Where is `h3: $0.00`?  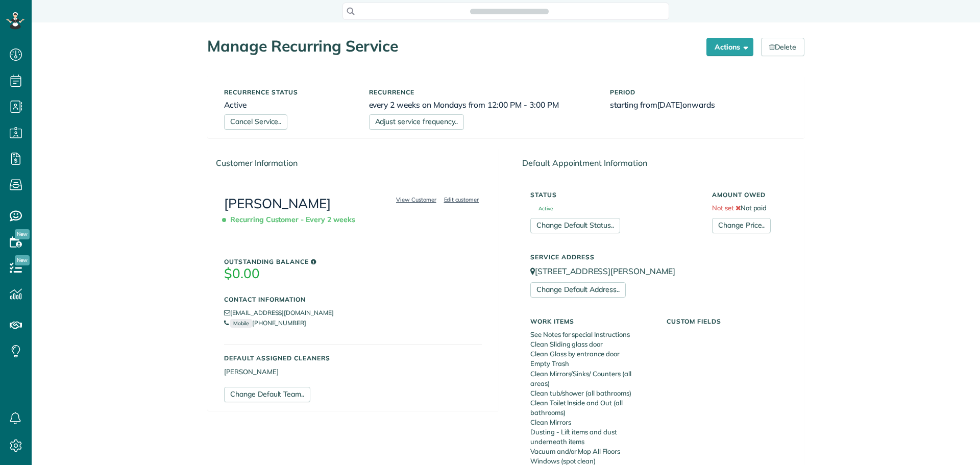 h3: $0.00 is located at coordinates (353, 274).